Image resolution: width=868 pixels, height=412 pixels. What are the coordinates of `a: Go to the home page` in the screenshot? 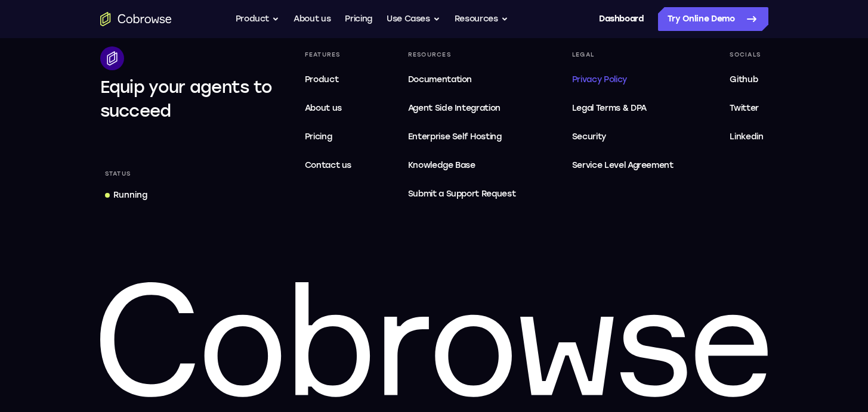 It's located at (136, 19).